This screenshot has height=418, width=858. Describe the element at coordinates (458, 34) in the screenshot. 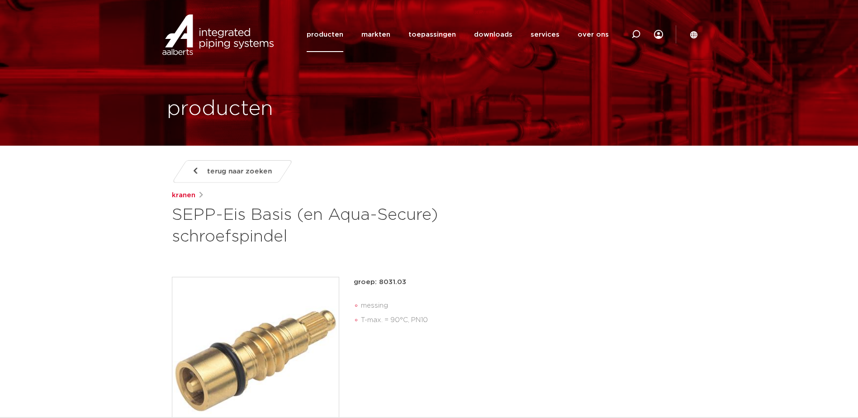

I see `nav: Menu` at that location.